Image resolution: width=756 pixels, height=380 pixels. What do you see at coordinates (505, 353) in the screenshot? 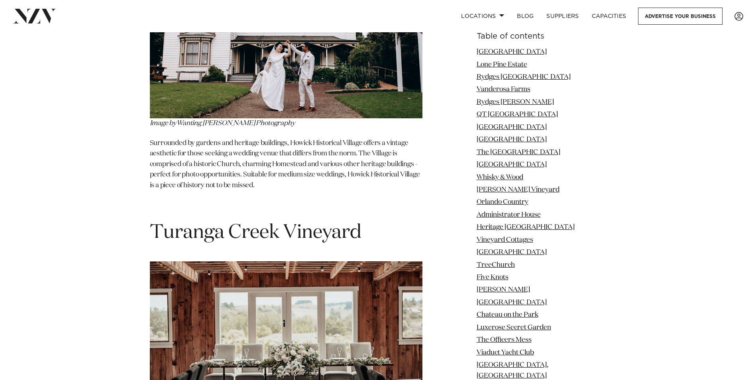
I see `a: Viaduct Yacht Club` at bounding box center [505, 353].